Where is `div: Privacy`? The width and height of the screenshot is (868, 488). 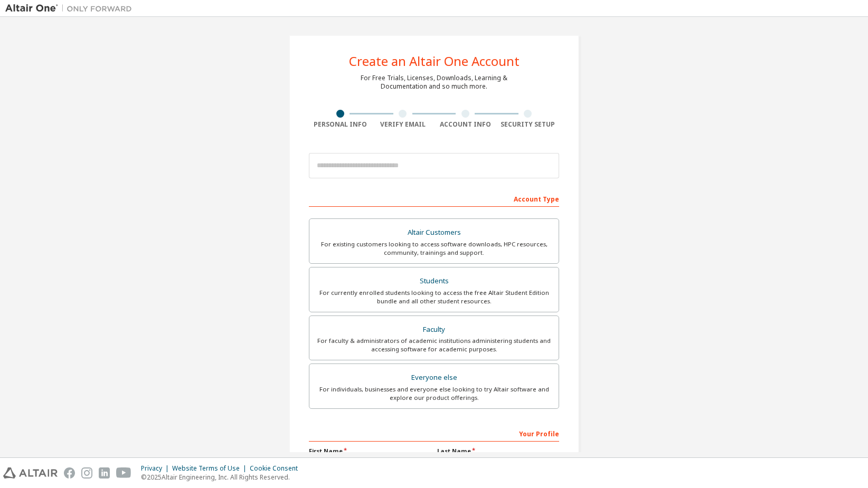 div: Privacy is located at coordinates (156, 468).